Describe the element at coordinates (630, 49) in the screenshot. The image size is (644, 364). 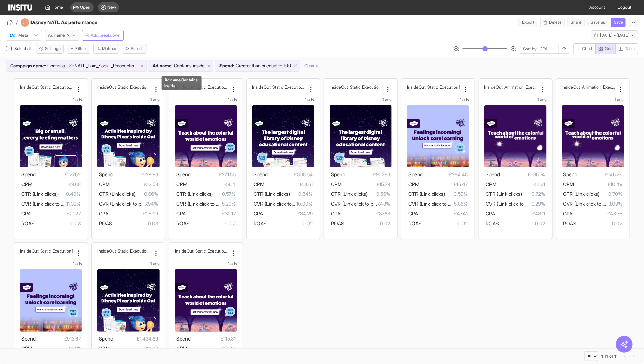
I see `span: Table` at that location.